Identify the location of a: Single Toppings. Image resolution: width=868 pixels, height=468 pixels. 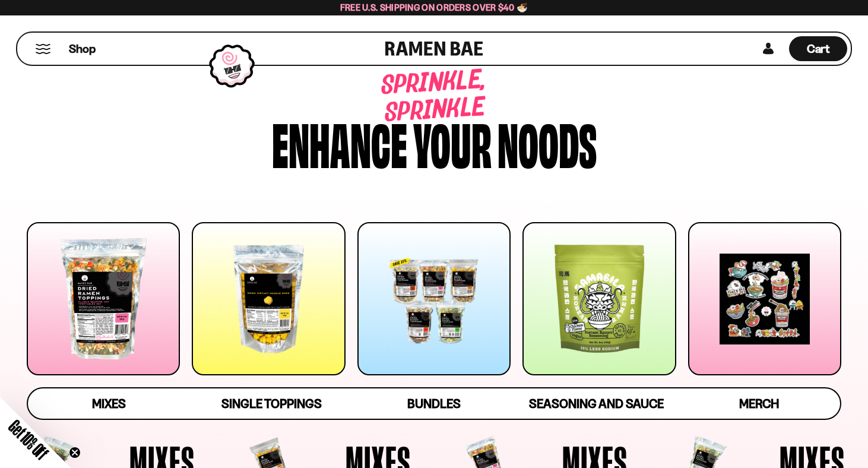
(272, 404).